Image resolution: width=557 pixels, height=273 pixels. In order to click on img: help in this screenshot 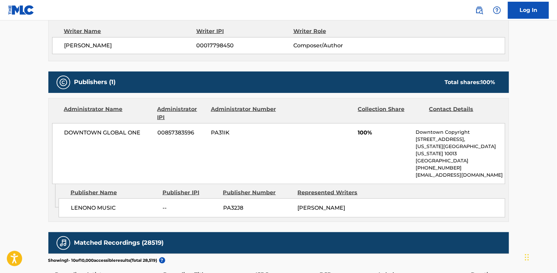, I will do `click(497, 10)`.